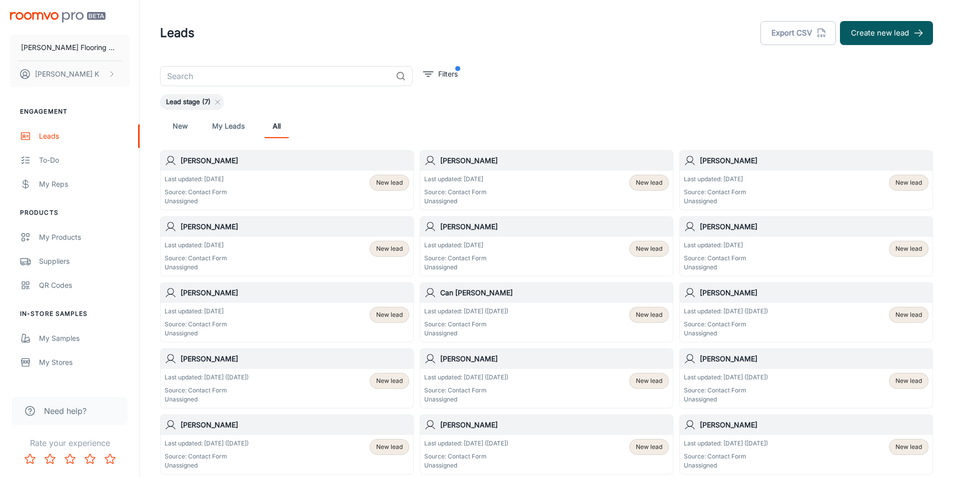 Image resolution: width=953 pixels, height=477 pixels. What do you see at coordinates (798, 33) in the screenshot?
I see `button: Export CSV` at bounding box center [798, 33].